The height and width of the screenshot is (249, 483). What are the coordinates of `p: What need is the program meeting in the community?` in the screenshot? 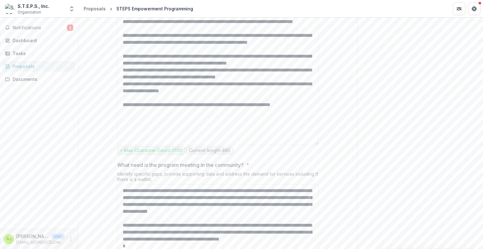 It's located at (180, 165).